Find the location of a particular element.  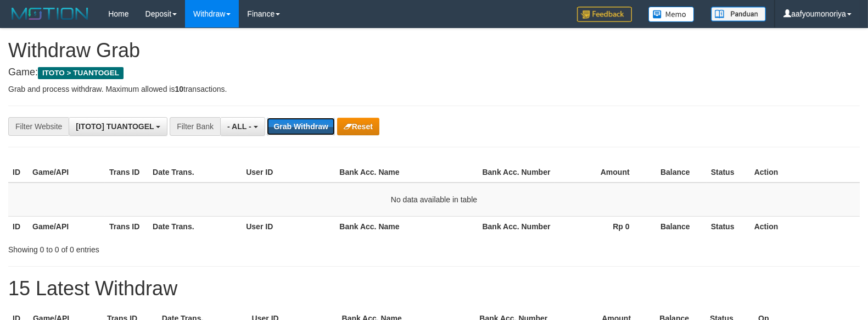

h4: Game: is located at coordinates (434, 72).